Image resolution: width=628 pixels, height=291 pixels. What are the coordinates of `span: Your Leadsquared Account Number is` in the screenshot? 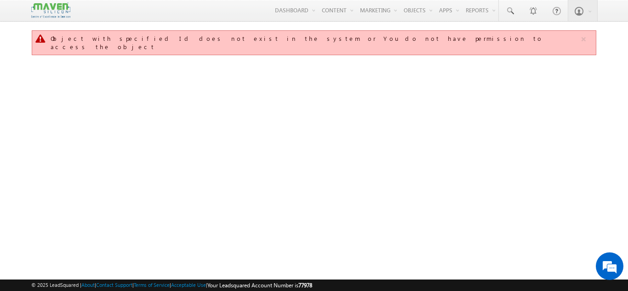 It's located at (260, 285).